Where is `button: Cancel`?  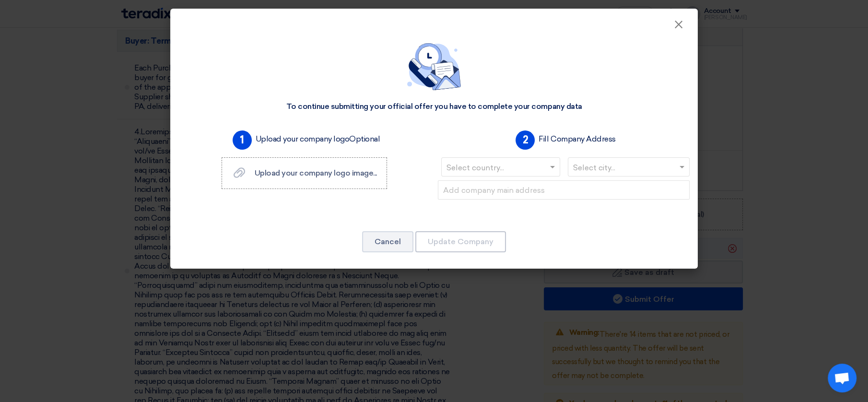
button: Cancel is located at coordinates (387, 242).